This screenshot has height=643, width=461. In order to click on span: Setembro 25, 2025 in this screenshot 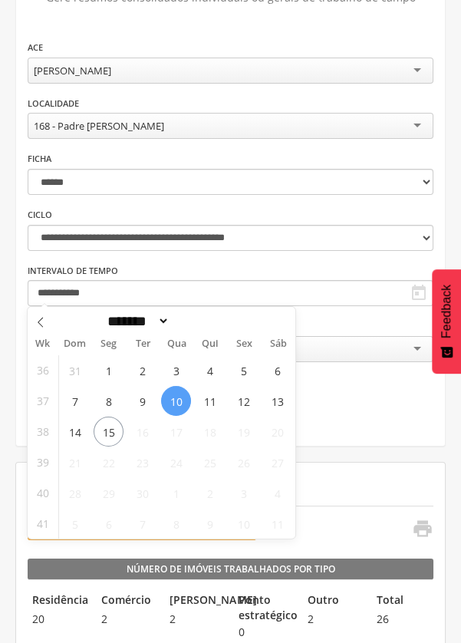, I will do `click(209, 462)`.